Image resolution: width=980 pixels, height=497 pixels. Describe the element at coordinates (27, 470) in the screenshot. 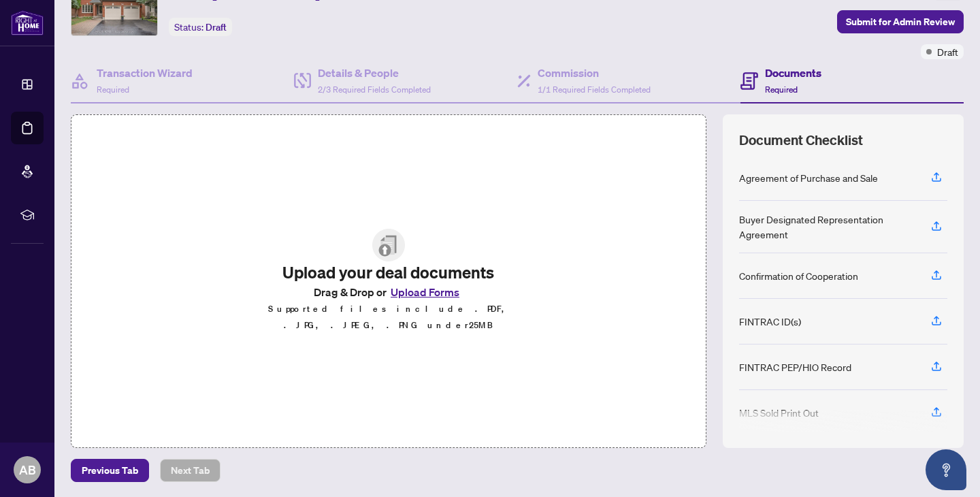

I see `span: AB` at that location.